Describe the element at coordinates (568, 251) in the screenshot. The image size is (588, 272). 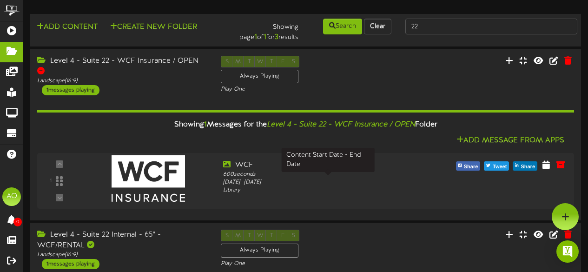
I see `div: Open Intercom Messenger` at that location.